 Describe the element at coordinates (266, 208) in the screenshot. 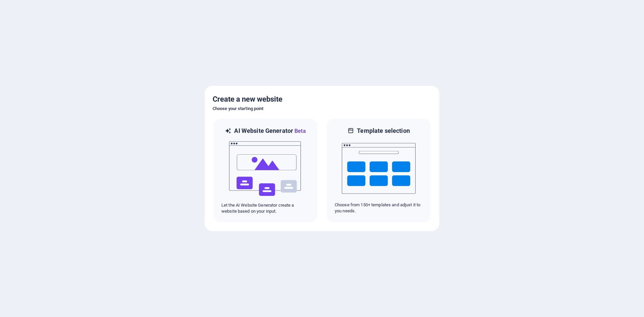

I see `p: Let the AI Website Generator create a website based on your input.` at that location.